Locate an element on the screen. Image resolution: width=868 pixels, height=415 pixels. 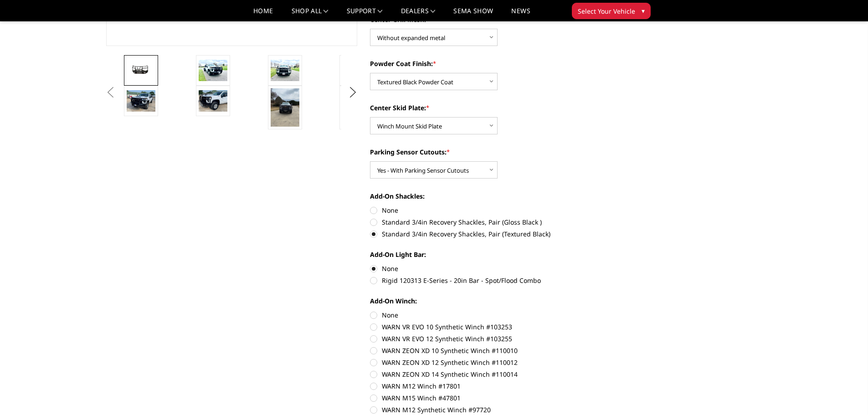
label: WARN VR EVO 10 Synthetic Winch #103253 is located at coordinates (496, 327).